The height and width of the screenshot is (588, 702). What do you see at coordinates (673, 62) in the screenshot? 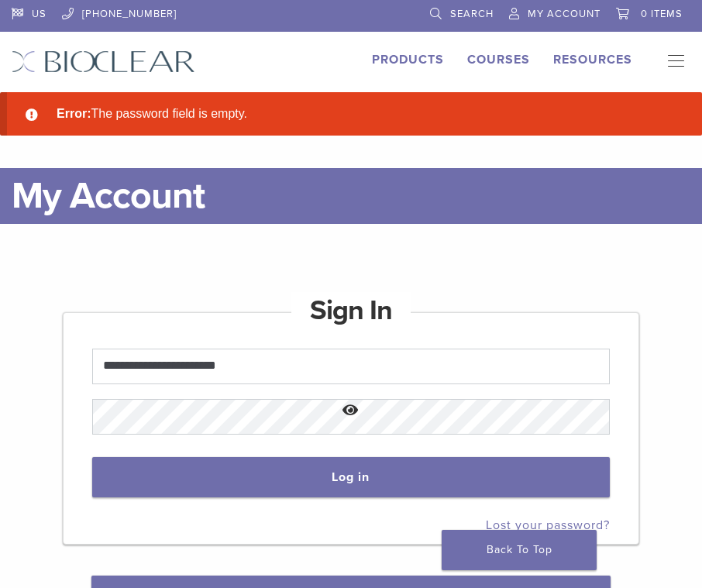
I see `nav: Primary Navigation` at bounding box center [673, 62].